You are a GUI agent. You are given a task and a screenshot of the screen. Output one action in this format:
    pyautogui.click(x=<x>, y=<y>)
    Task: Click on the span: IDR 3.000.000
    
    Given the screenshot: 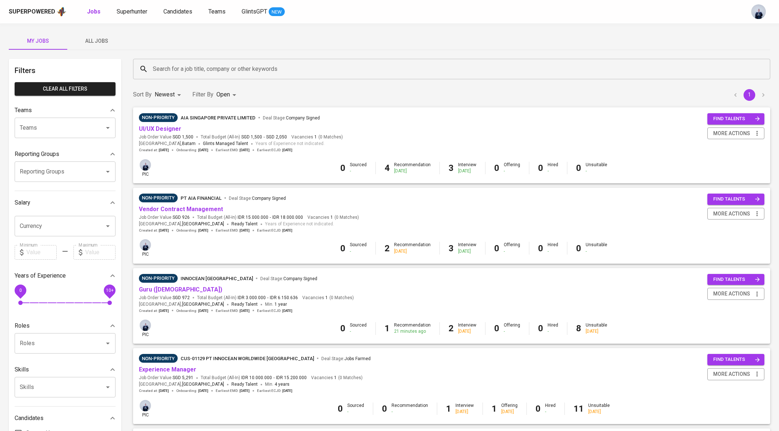 What is the action you would take?
    pyautogui.click(x=251, y=298)
    